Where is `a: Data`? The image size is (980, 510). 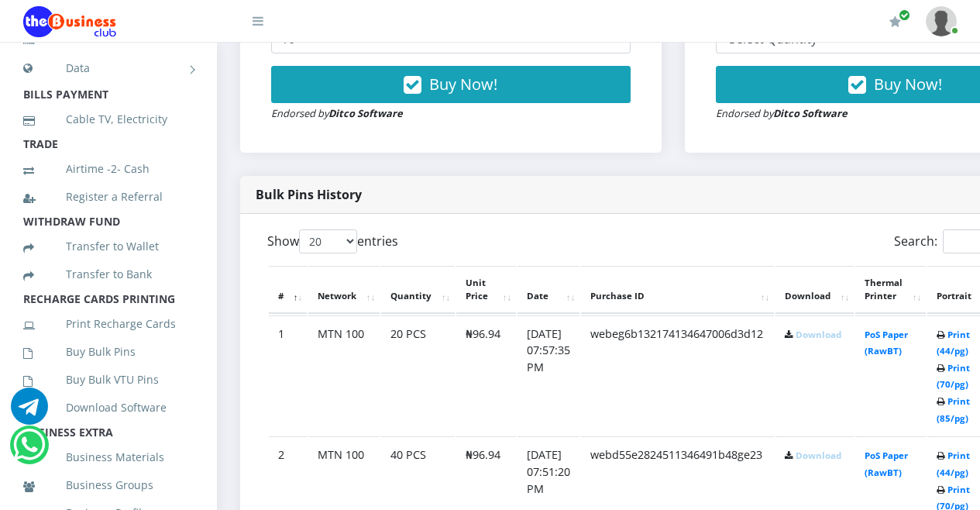 a: Data is located at coordinates (108, 68).